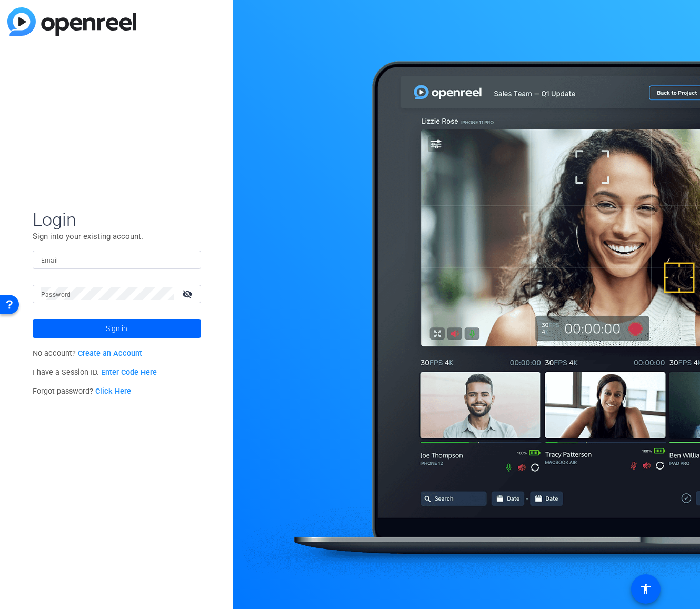 The image size is (700, 609). Describe the element at coordinates (113, 391) in the screenshot. I see `a: Click Here` at that location.